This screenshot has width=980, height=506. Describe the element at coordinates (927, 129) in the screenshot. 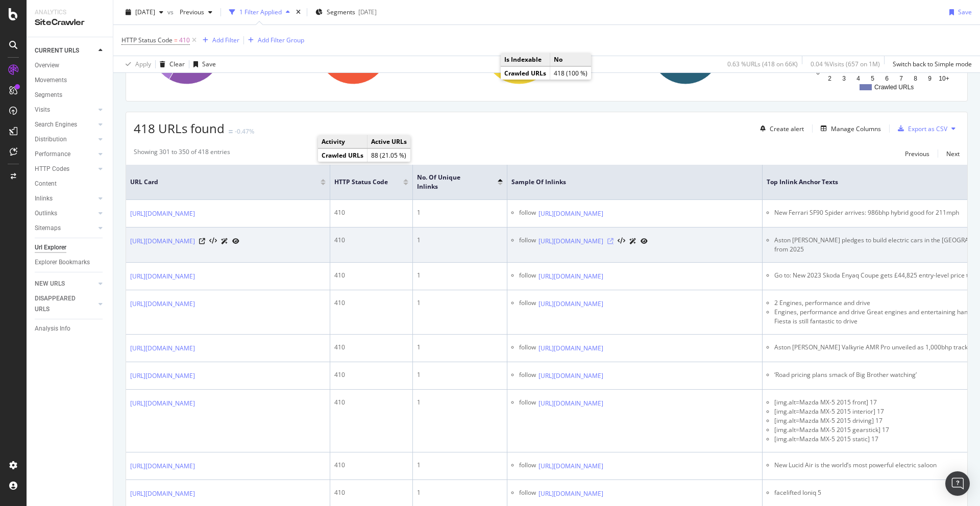

I see `div: Export as CSV` at that location.